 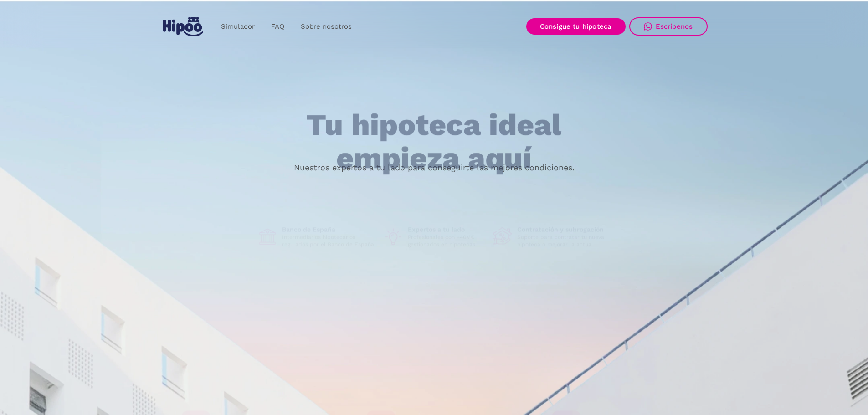 What do you see at coordinates (329, 229) in the screenshot?
I see `h1: Banco de España` at bounding box center [329, 229].